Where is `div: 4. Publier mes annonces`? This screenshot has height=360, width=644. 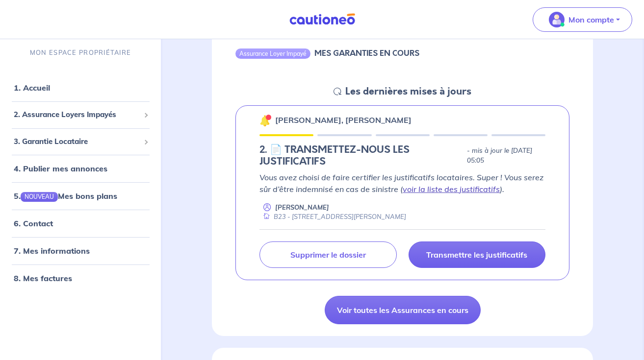 div: 4. Publier mes annonces is located at coordinates (80, 168).